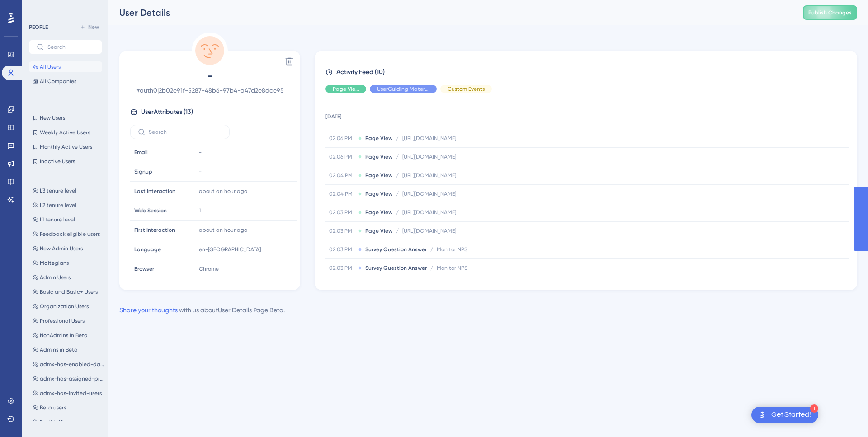 This screenshot has height=437, width=868. What do you see at coordinates (68, 408) in the screenshot?
I see `button: Beta users` at bounding box center [68, 408].